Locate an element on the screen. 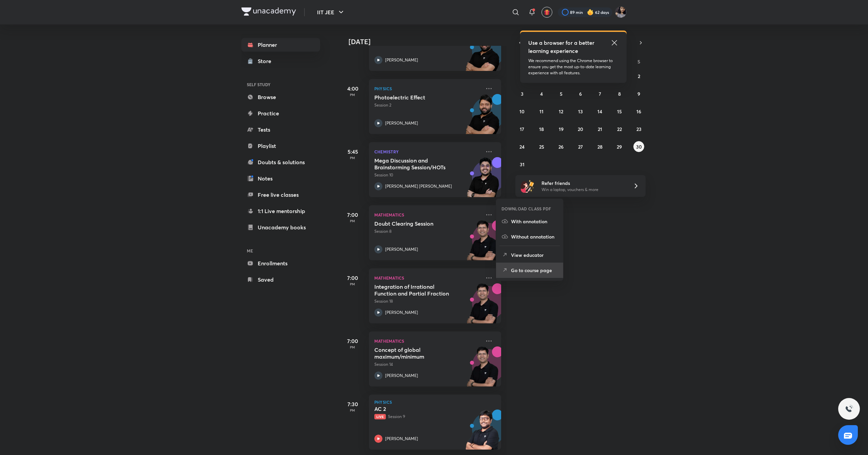 This screenshot has width=868, height=455. button: August 13, 2025 is located at coordinates (580, 111).